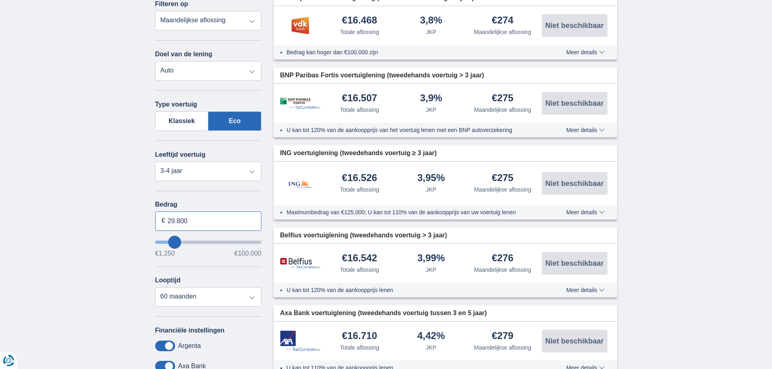 The height and width of the screenshot is (369, 772). I want to click on div: €16.507, so click(360, 98).